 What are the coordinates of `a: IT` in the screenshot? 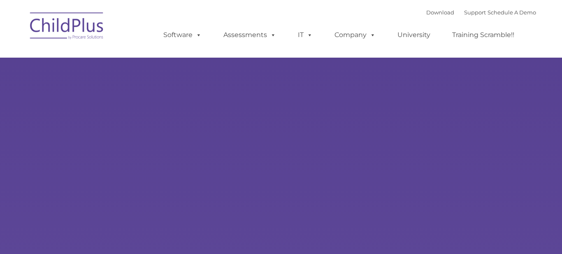 It's located at (305, 35).